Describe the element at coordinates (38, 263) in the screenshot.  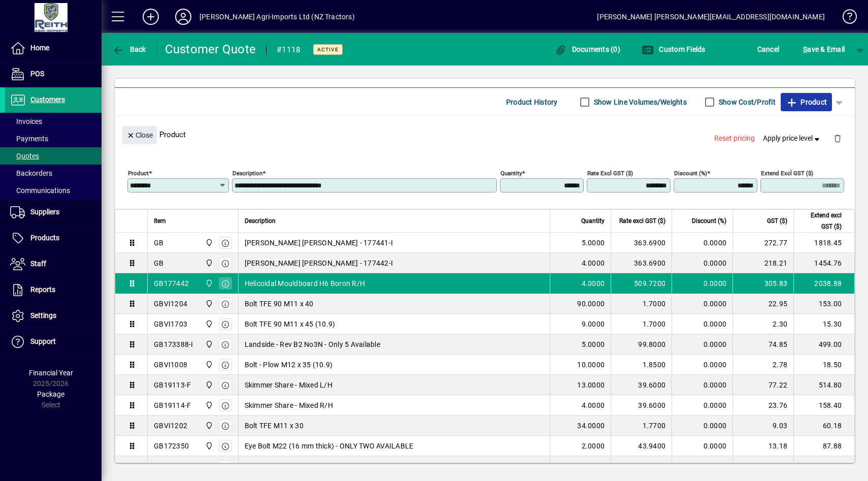
I see `span: Staff` at that location.